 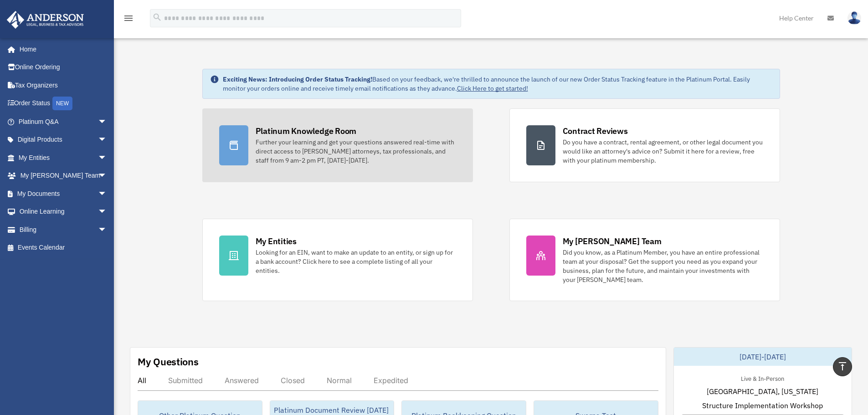 What do you see at coordinates (292, 380) in the screenshot?
I see `div: Closed` at bounding box center [292, 380].